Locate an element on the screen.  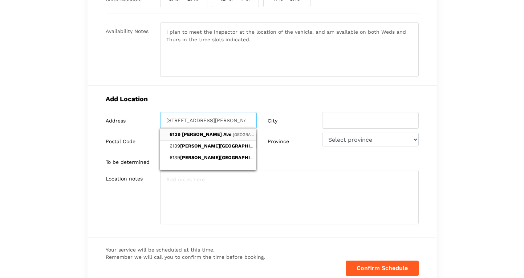
span: Your service will be scheduled at this time. Remember we will call you to confirm the time before... is located at coordinates (185, 254).